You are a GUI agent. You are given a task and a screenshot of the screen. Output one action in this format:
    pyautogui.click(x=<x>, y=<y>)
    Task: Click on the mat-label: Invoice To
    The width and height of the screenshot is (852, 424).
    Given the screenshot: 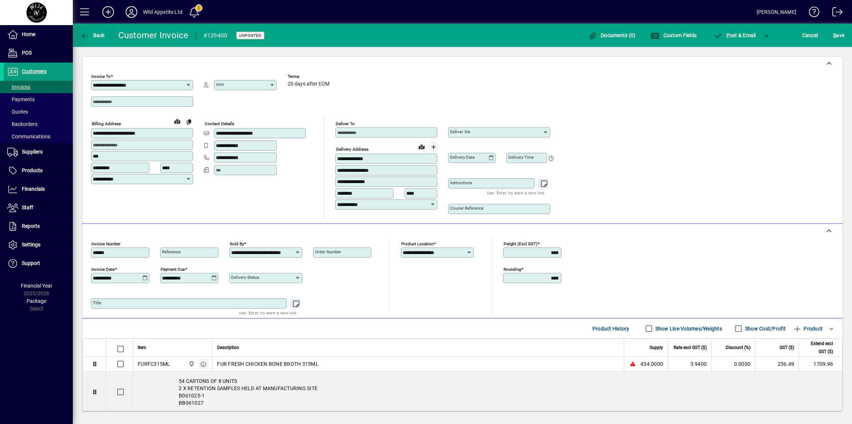 What is the action you would take?
    pyautogui.click(x=101, y=76)
    